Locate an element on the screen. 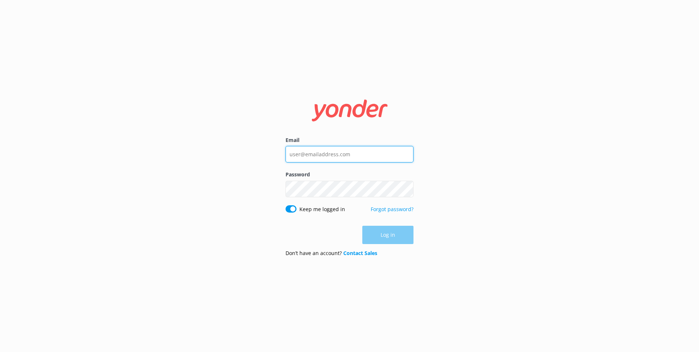 The image size is (699, 352). a: Contact Sales is located at coordinates (360, 253).